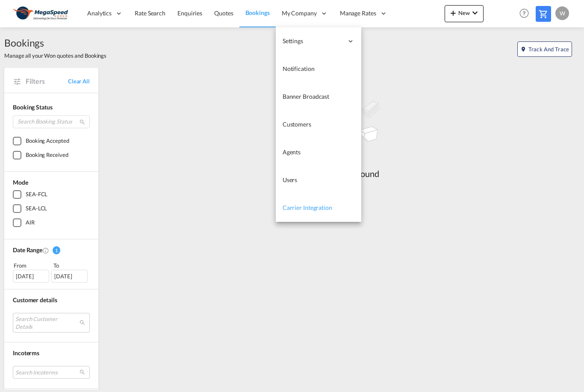 The width and height of the screenshot is (584, 392). I want to click on span: Mode, so click(21, 182).